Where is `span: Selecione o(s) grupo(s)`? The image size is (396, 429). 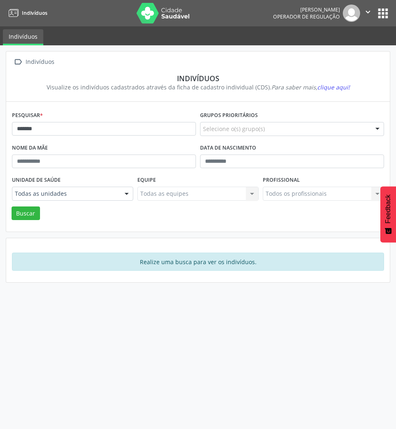
span: Selecione o(s) grupo(s) is located at coordinates (234, 129).